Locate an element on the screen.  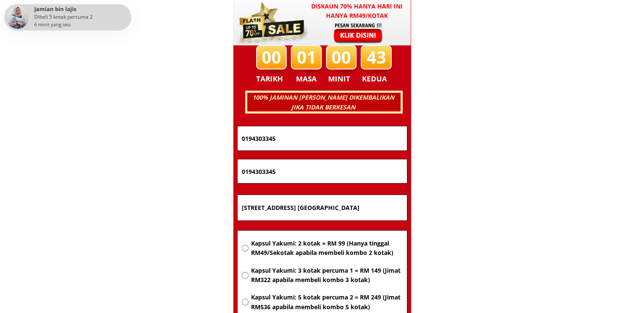
input: Nama penuh is located at coordinates (323, 138).